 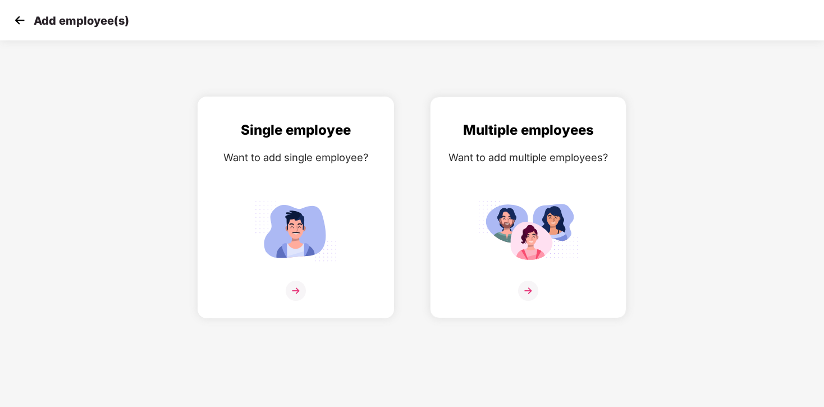 I want to click on div: Want to add multiple employees?, so click(x=528, y=157).